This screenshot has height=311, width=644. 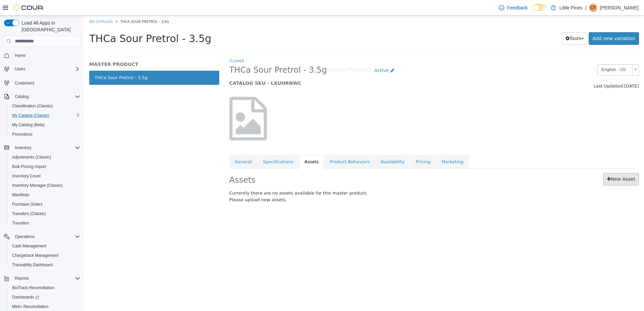 What do you see at coordinates (17, 6) in the screenshot?
I see `a: My Catalog` at bounding box center [17, 6].